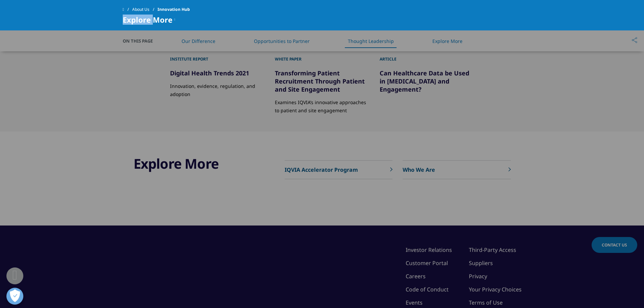 This screenshot has height=308, width=644. I want to click on div: Article, so click(427, 56).